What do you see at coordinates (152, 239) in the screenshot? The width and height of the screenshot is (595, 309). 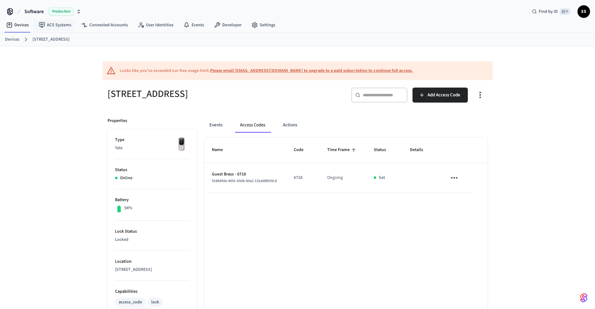 I see `p: Locked` at bounding box center [152, 239].